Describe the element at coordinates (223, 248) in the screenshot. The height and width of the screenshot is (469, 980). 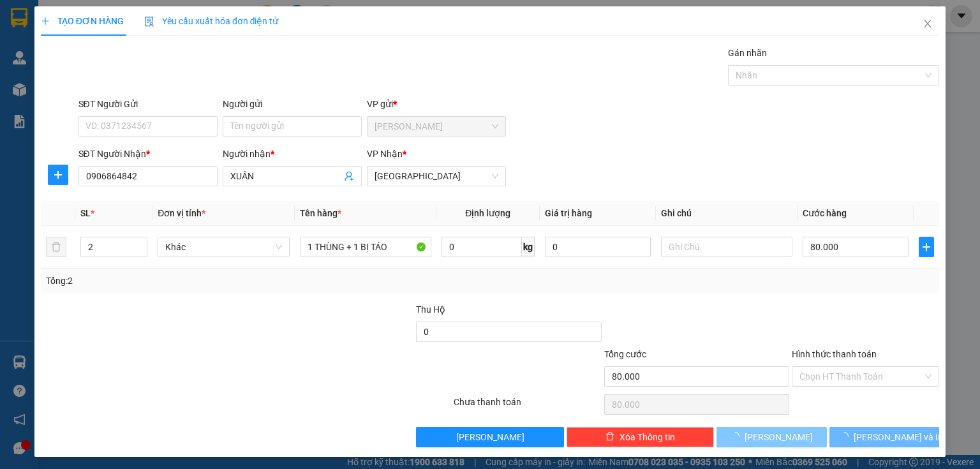
I see `span: Khác` at that location.